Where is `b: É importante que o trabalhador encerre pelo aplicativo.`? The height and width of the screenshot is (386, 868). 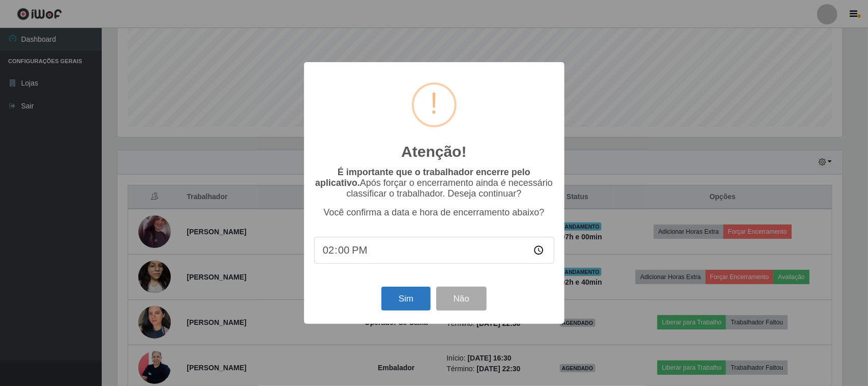
b: É importante que o trabalhador encerre pelo aplicativo. is located at coordinates (422, 177).